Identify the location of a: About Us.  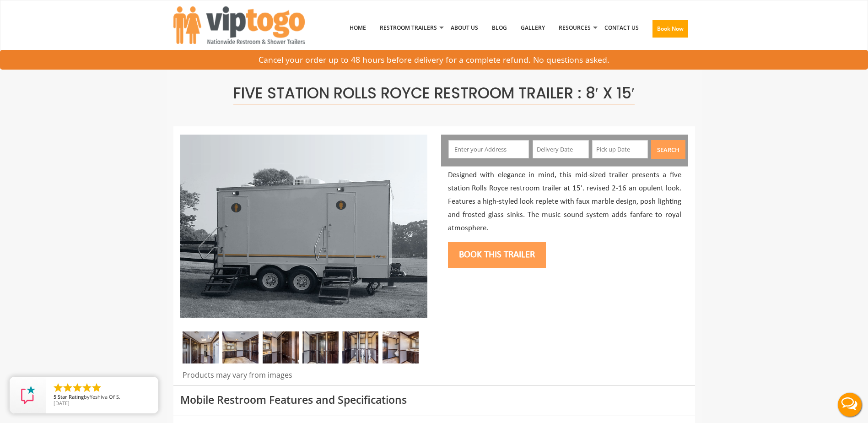
(464, 28).